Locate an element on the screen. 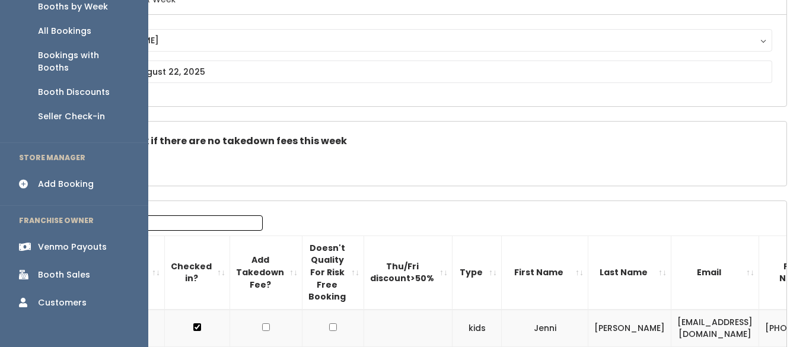 The height and width of the screenshot is (347, 806). th: Thu/Fri discount&gt;50%: activate to sort column ascending is located at coordinates (408, 272).